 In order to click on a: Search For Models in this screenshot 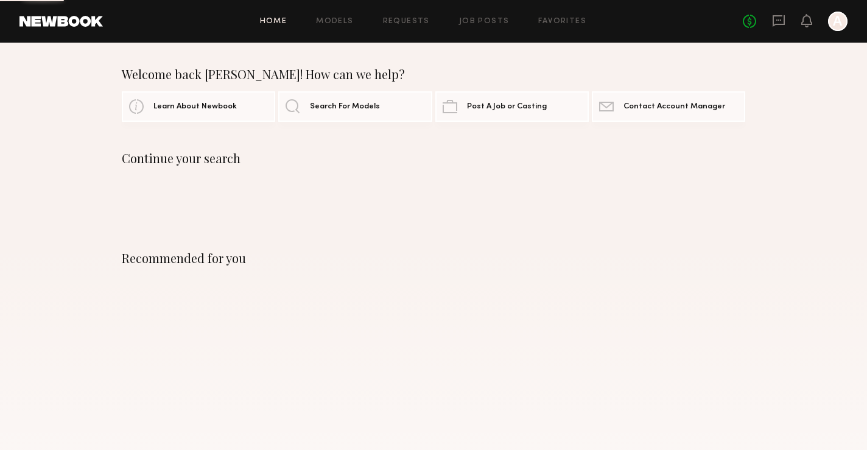, I will do `click(355, 107)`.